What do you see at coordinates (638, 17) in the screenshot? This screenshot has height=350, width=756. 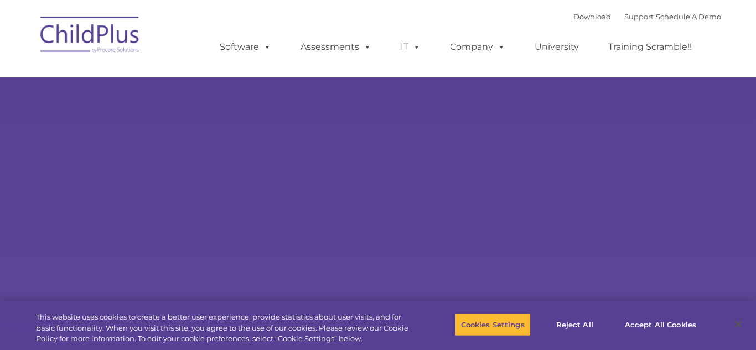 I see `a: Support` at bounding box center [638, 17].